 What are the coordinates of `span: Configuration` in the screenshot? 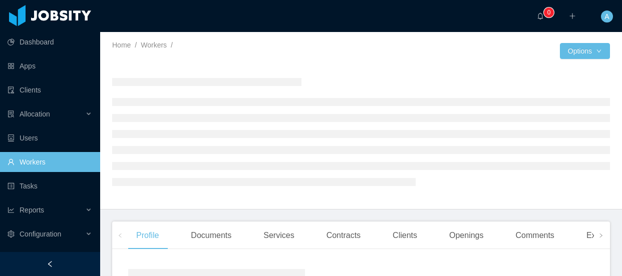 It's located at (40, 234).